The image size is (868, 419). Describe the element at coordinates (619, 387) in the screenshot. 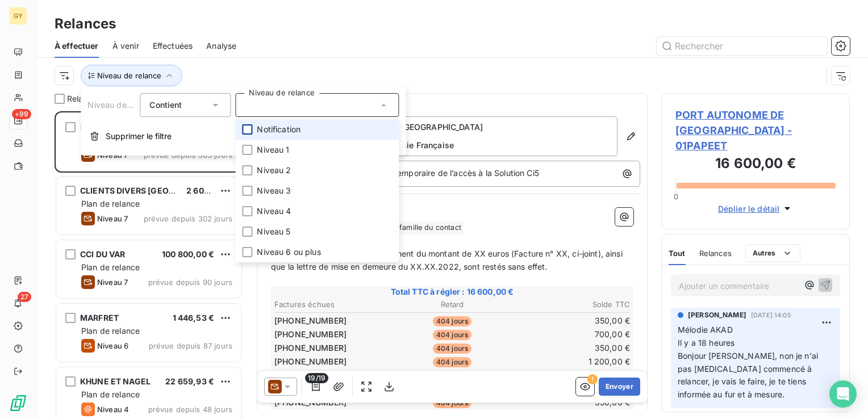

I see `button: Envoyer` at that location.